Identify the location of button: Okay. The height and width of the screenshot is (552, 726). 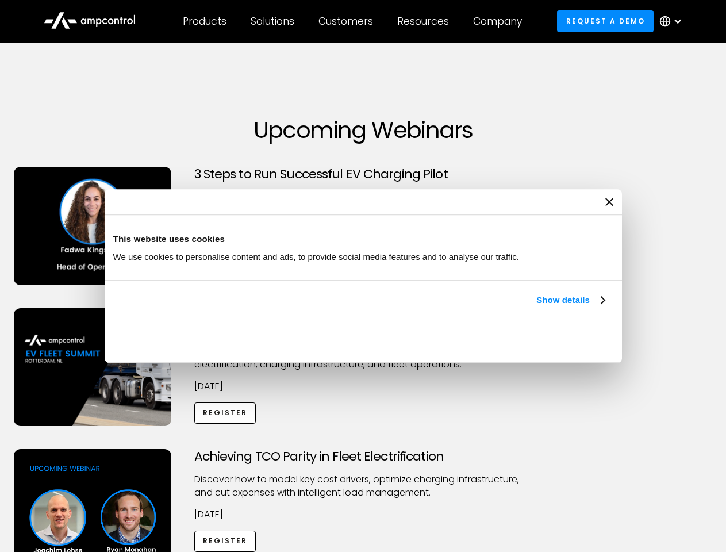
(526, 337).